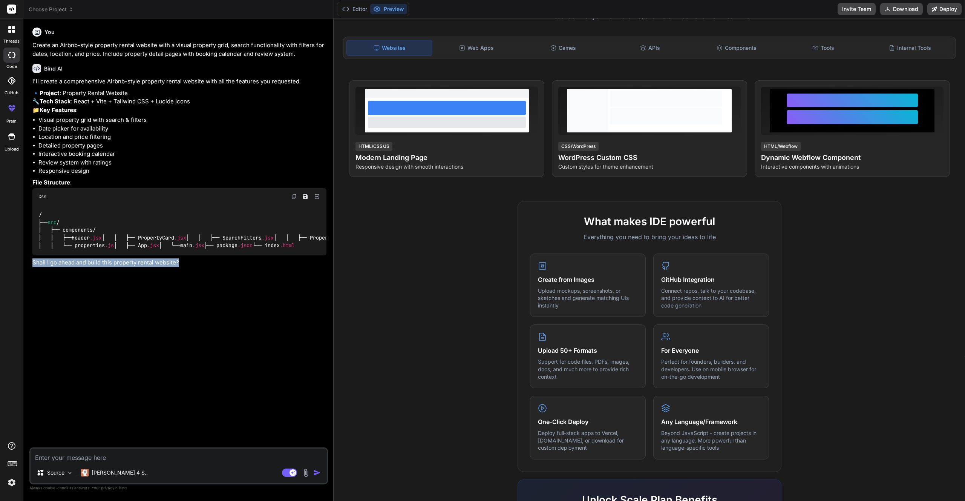 The image size is (965, 501). What do you see at coordinates (56, 473) in the screenshot?
I see `p: Source` at bounding box center [56, 473].